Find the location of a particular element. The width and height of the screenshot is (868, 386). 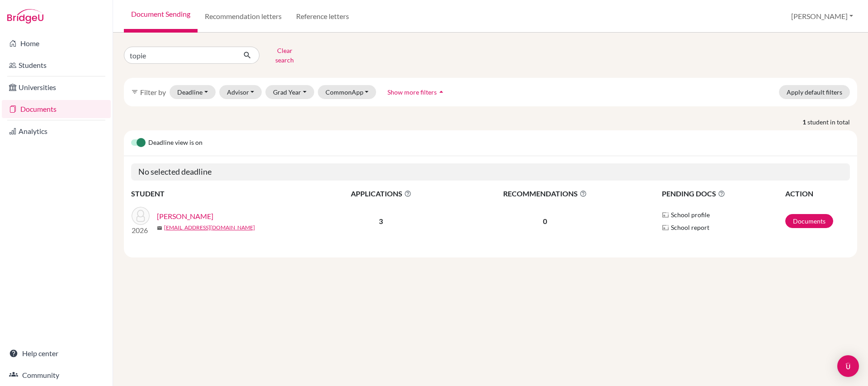

a: Universities is located at coordinates (56, 87).